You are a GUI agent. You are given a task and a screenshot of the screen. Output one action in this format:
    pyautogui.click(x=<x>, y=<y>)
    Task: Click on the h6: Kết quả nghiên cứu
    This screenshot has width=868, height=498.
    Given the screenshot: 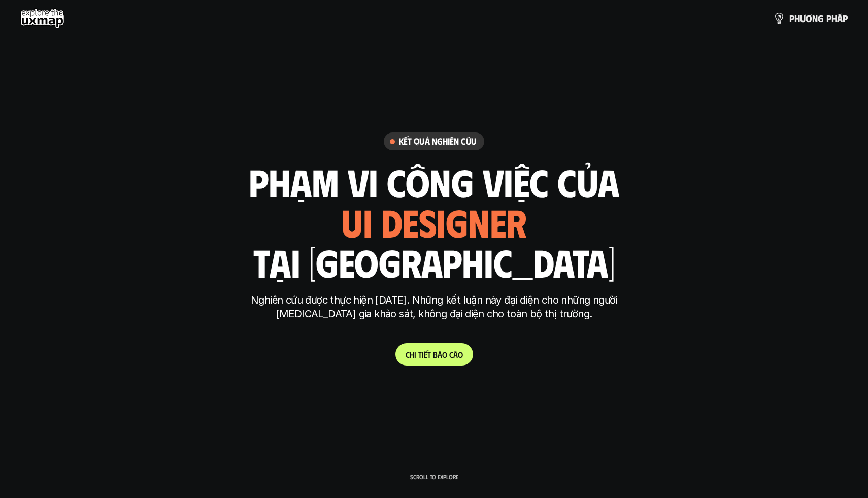 What is the action you would take?
    pyautogui.click(x=437, y=141)
    